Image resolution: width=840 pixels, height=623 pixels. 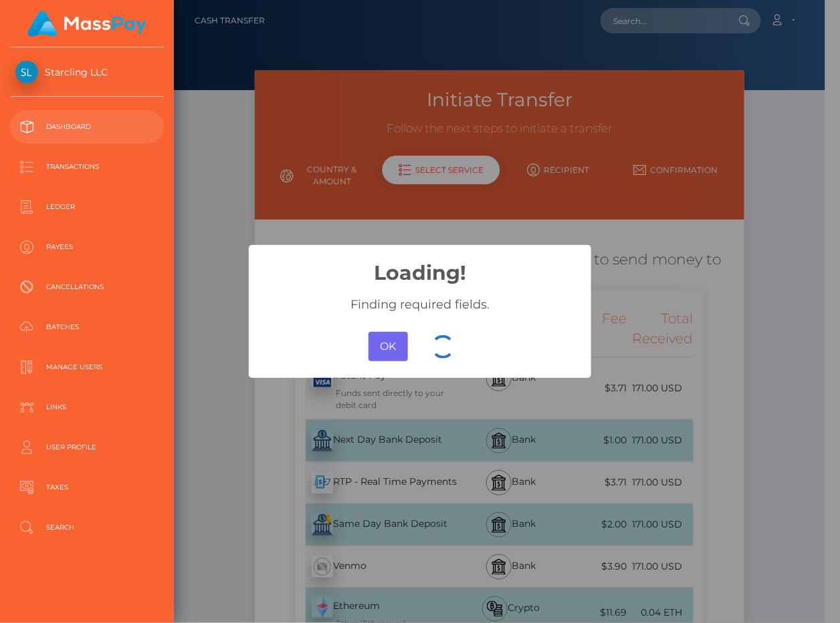 What do you see at coordinates (87, 327) in the screenshot?
I see `p: Batches` at bounding box center [87, 327].